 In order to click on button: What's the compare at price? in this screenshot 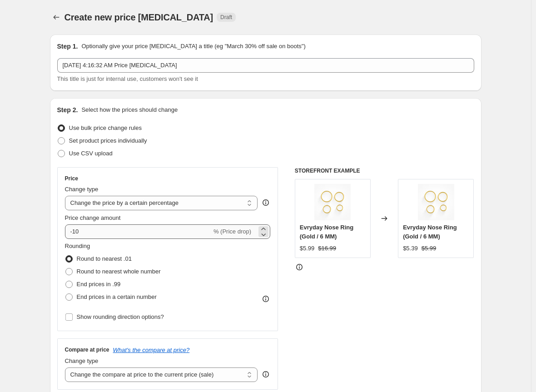, I will do `click(151, 350)`.